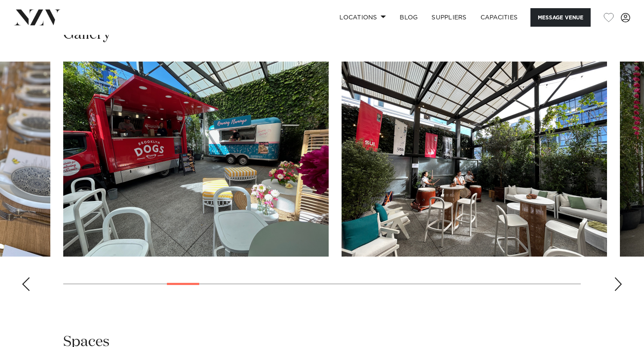 This screenshot has height=347, width=644. What do you see at coordinates (196, 159) in the screenshot?
I see `swiper-slide: 7 / 30` at bounding box center [196, 159].